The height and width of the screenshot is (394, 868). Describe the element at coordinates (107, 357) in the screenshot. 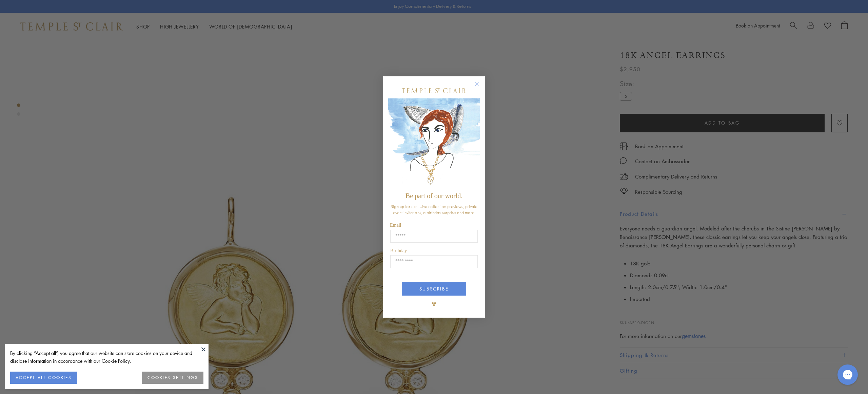

I see `div: By clicking “Accept all”, you agree that our website can store cookies on your device and disclos...` at that location.